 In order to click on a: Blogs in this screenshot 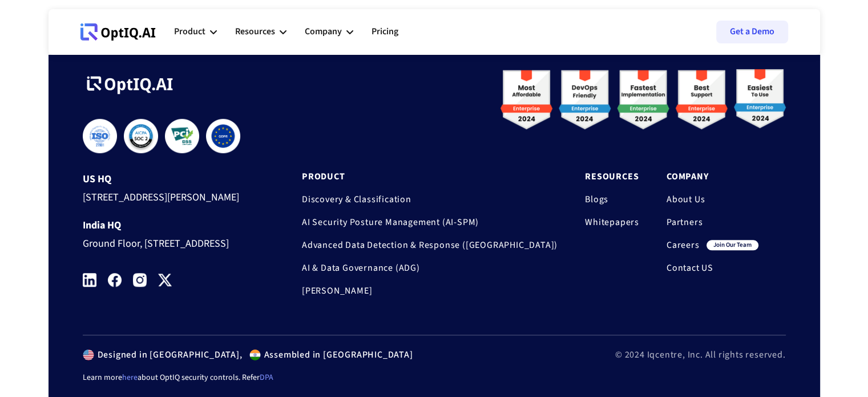, I will do `click(612, 199)`.